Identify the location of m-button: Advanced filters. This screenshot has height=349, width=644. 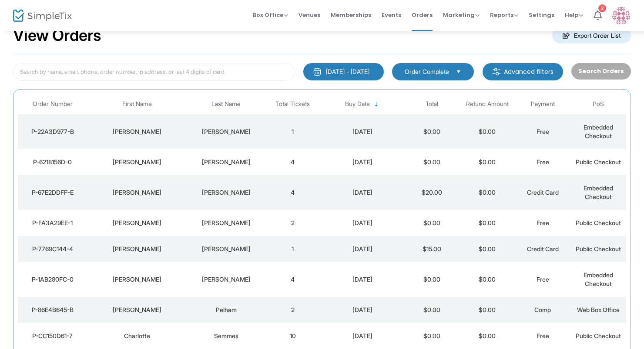
(522, 72).